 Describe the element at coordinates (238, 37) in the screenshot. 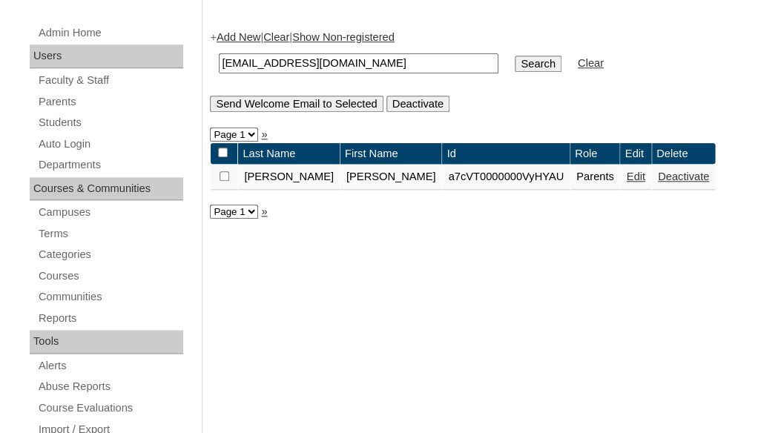

I see `a: Add New` at that location.